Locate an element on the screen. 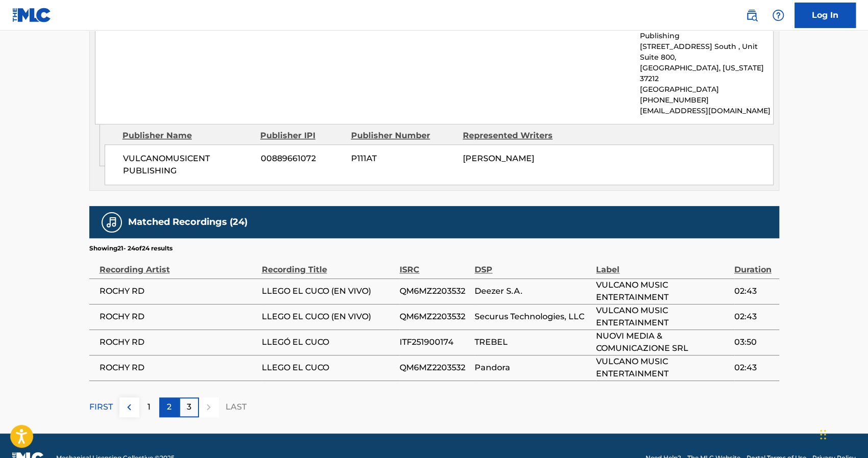 The width and height of the screenshot is (868, 458). div: Widget de chat is located at coordinates (843, 434).